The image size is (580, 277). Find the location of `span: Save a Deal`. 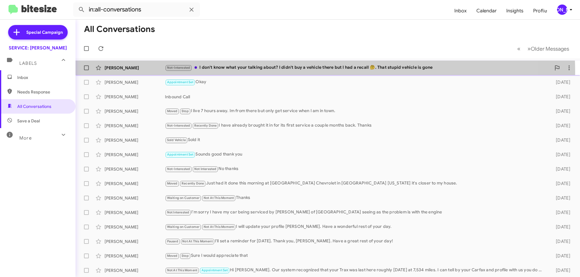

span: Save a Deal is located at coordinates (28, 121).